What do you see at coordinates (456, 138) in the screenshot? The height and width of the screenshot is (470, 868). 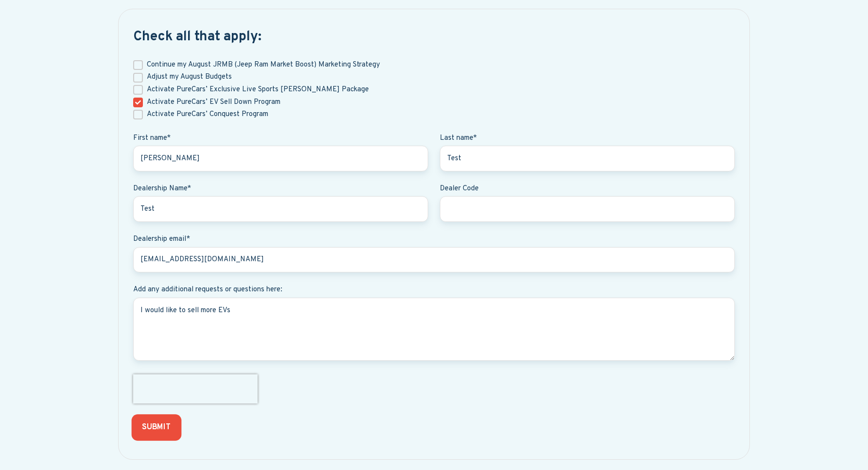 I see `span: Last name` at bounding box center [456, 138].